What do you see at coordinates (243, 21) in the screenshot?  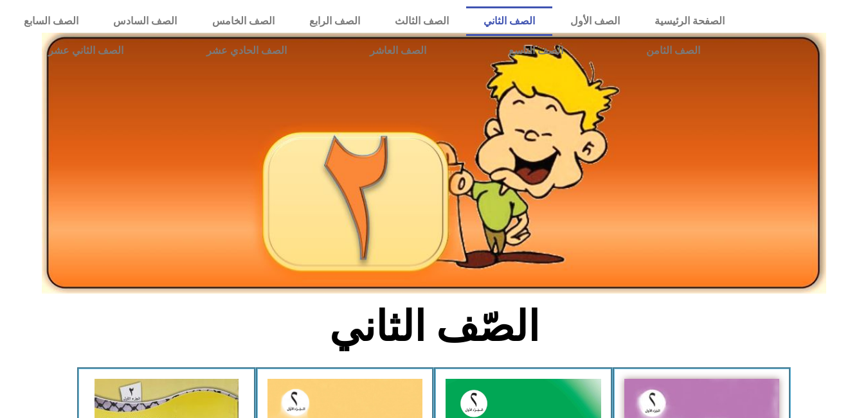 I see `a: الصف الخامس` at bounding box center [243, 21].